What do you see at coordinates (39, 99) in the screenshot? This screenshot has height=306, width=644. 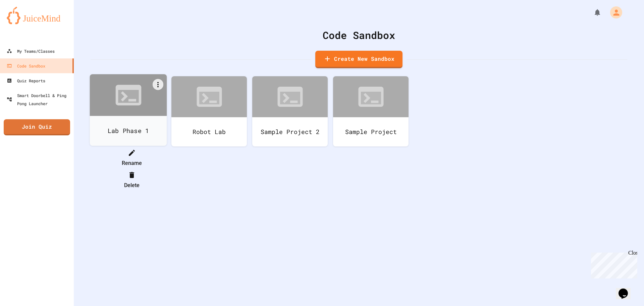 I see `div: Smart Doorbell & Ping Pong Launcher` at bounding box center [39, 99].